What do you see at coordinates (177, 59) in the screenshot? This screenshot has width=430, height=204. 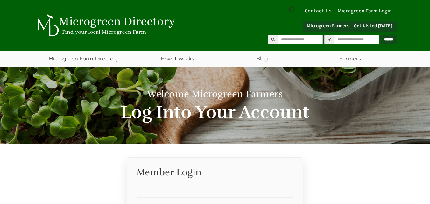 I see `a: How It Works` at bounding box center [177, 59].